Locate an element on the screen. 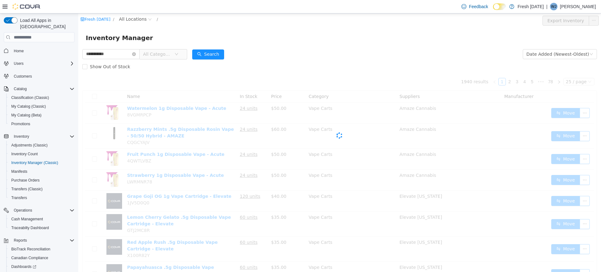 The image size is (601, 272). button: Promotions is located at coordinates (42, 124).